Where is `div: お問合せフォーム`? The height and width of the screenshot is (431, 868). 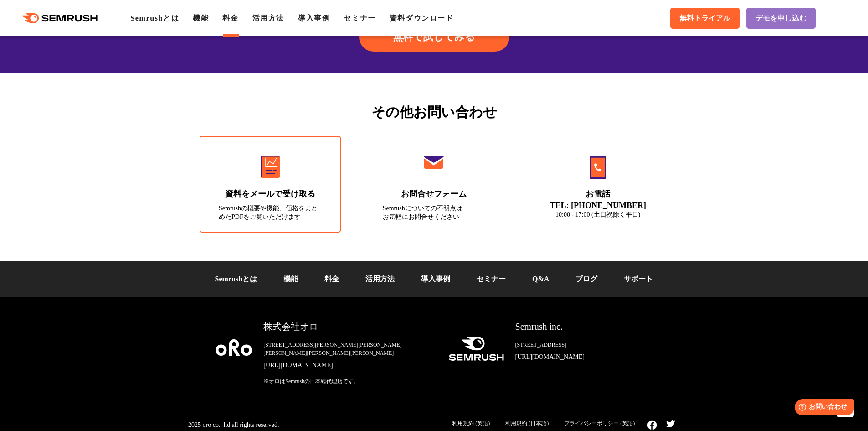
div: お問合せフォーム is located at coordinates (434, 194).